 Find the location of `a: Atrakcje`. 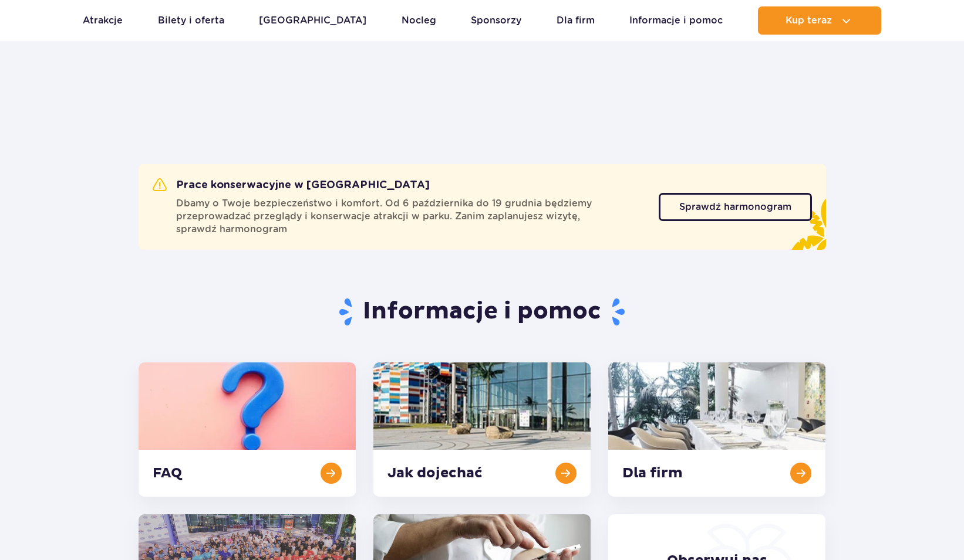

a: Atrakcje is located at coordinates (103, 21).